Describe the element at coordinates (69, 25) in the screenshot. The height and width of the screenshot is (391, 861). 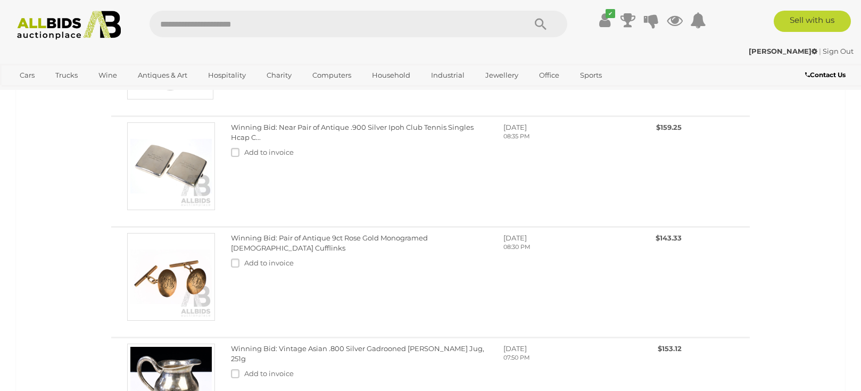
I see `img: Allbids.com.au` at that location.